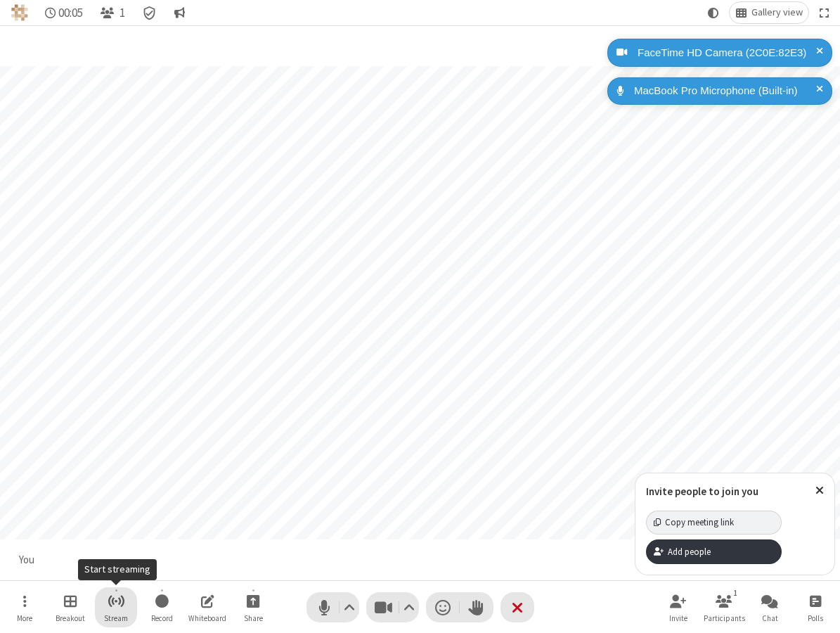  Describe the element at coordinates (724, 618) in the screenshot. I see `span: Participants` at that location.